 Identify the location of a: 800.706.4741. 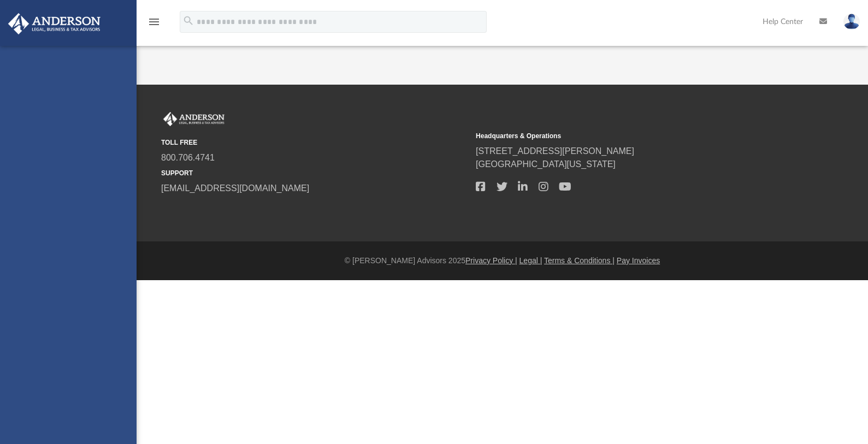
(188, 157).